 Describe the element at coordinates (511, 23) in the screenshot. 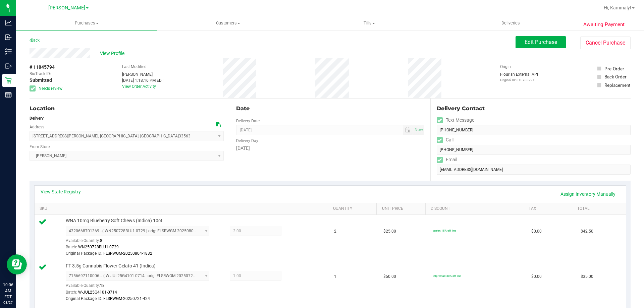

I see `span: Deliveries` at that location.